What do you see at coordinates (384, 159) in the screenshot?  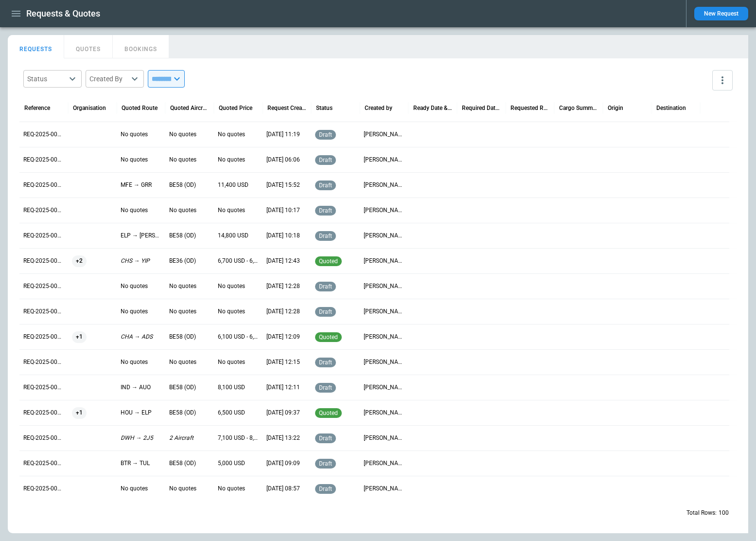 I see `p: George O'Bryan` at bounding box center [384, 159].